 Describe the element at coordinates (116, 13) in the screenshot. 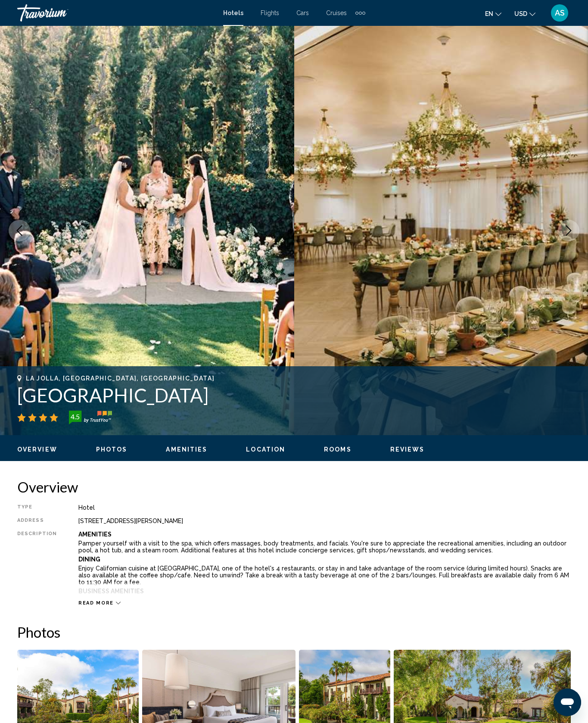

I see `a: Travorium` at that location.